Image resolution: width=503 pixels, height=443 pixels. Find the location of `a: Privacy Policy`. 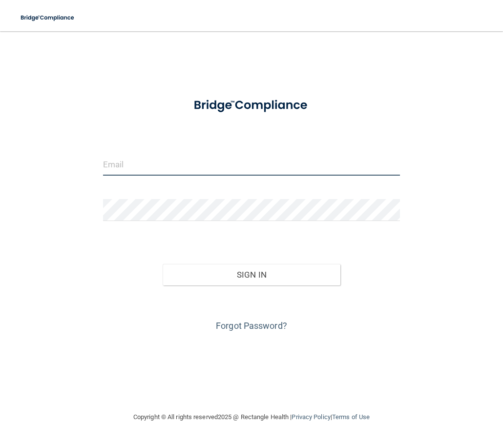

a: Privacy Policy is located at coordinates (310, 417).